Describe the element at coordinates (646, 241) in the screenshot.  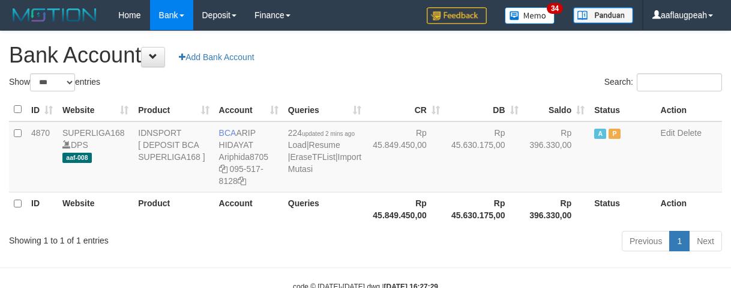
I see `a: Previous` at that location.